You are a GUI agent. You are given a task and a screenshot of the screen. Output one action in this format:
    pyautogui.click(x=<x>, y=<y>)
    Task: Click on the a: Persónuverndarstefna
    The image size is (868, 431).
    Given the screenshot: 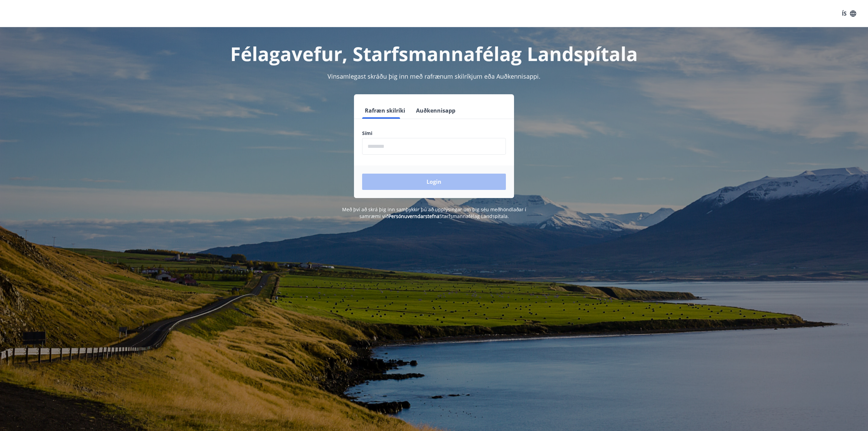 What is the action you would take?
    pyautogui.click(x=414, y=216)
    